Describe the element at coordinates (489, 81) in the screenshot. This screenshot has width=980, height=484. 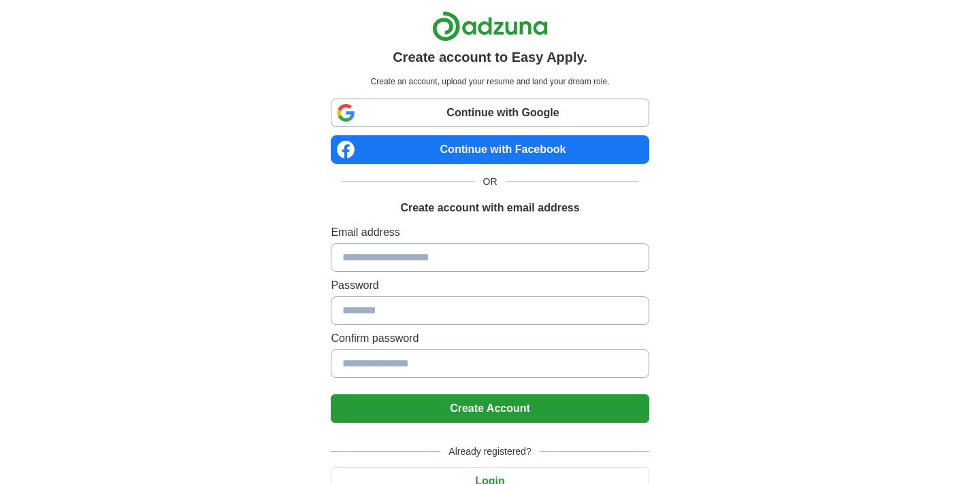
I see `p: Create an account, upload your resume and land your dream role.` at that location.